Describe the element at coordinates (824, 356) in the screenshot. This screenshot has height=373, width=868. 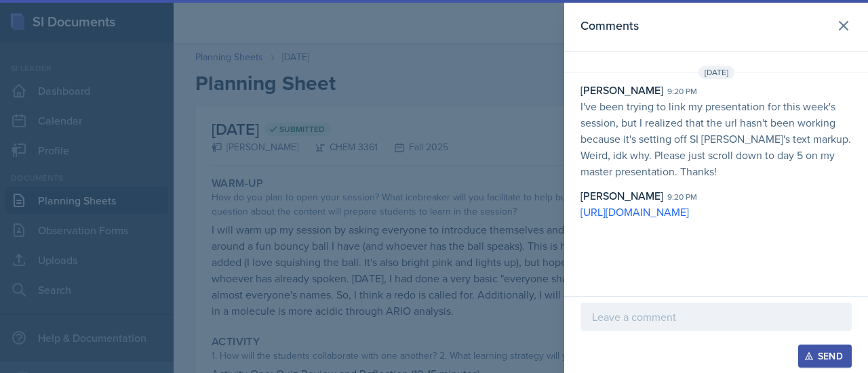
I see `button: Send` at that location.